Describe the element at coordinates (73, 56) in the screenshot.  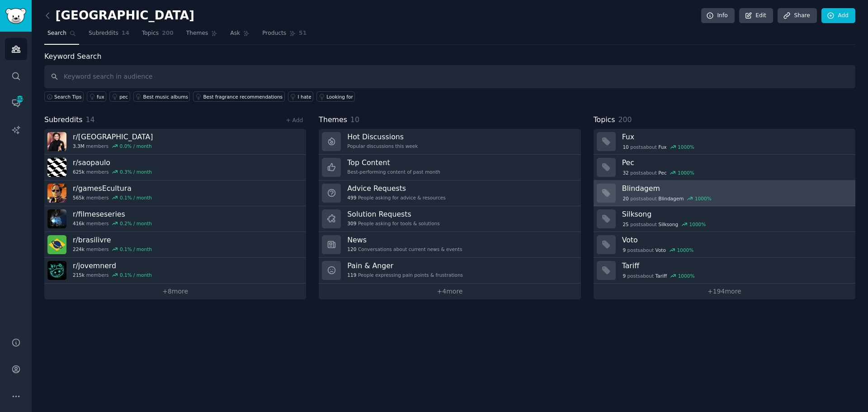
I see `label: Keyword Search` at that location.